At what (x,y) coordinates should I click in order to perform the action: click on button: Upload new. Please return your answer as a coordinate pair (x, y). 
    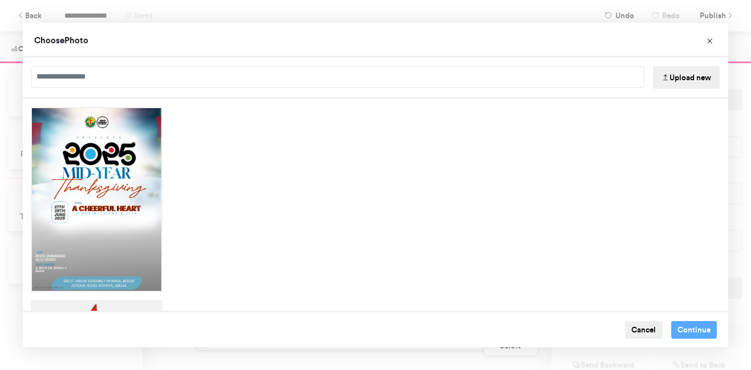
    Looking at the image, I should click on (686, 77).